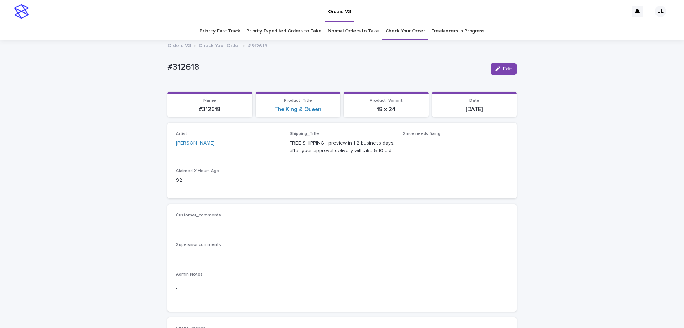 This screenshot has width=684, height=328. What do you see at coordinates (342, 147) in the screenshot?
I see `p: FREE SHIPPING - preview in 1-2 business days, after your approval delivery will take 5-10 b.d.` at bounding box center [342, 147].